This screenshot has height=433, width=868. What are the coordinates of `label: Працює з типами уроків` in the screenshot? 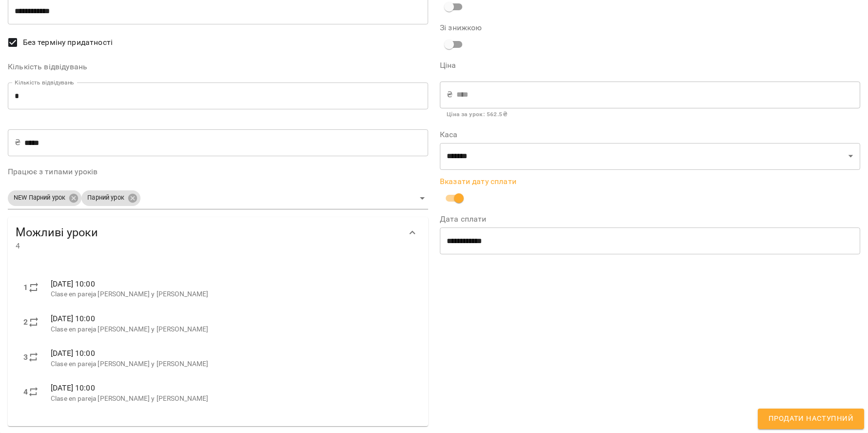 It's located at (218, 172).